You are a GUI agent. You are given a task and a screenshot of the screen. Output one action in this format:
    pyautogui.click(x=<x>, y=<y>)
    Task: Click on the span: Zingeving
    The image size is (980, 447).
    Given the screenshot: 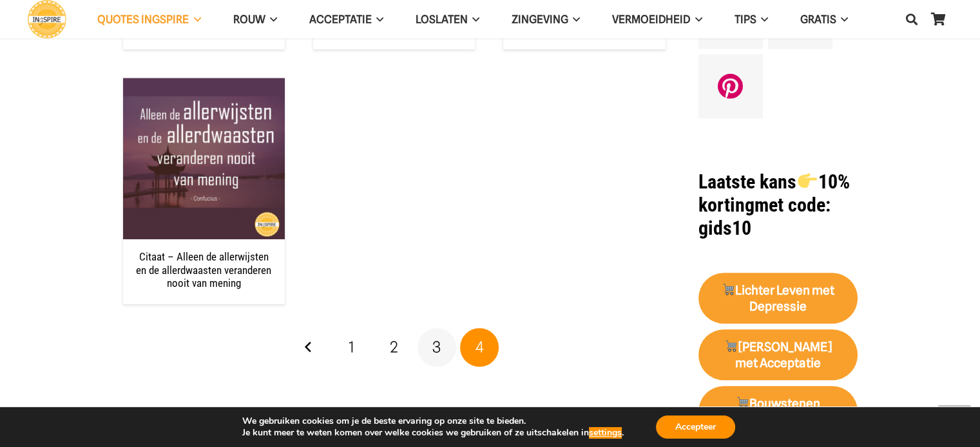 What is the action you would take?
    pyautogui.click(x=540, y=19)
    